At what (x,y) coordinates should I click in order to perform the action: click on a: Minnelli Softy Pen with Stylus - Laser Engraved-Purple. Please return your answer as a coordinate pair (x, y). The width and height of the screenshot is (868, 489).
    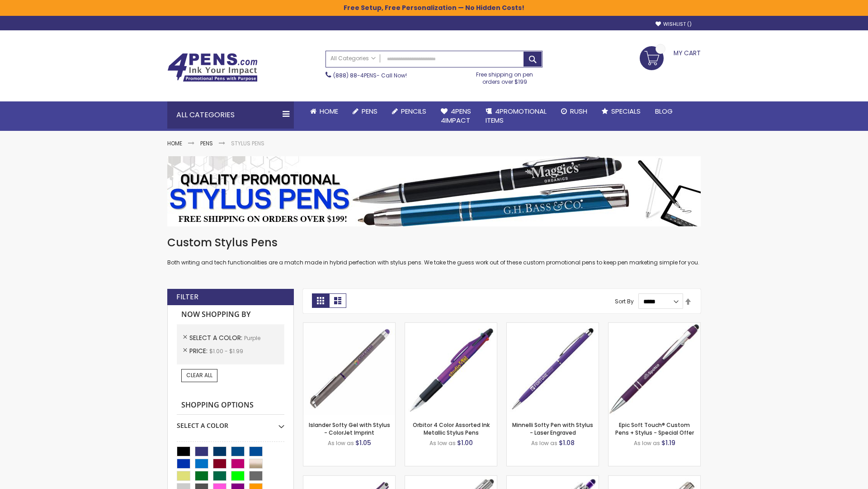
    Looking at the image, I should click on (553, 326).